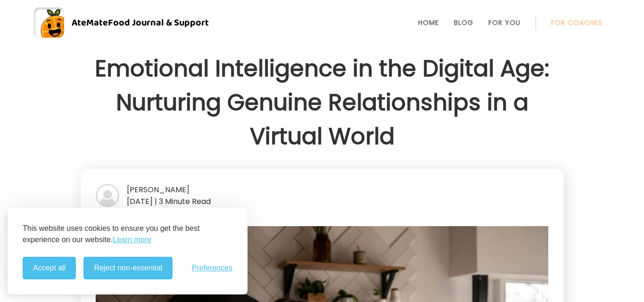 The width and height of the screenshot is (644, 302). Describe the element at coordinates (132, 240) in the screenshot. I see `a: Learn more` at that location.